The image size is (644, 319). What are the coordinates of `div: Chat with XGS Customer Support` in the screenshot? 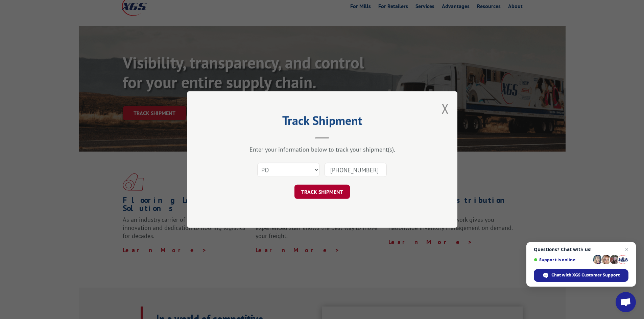 It's located at (581, 275).